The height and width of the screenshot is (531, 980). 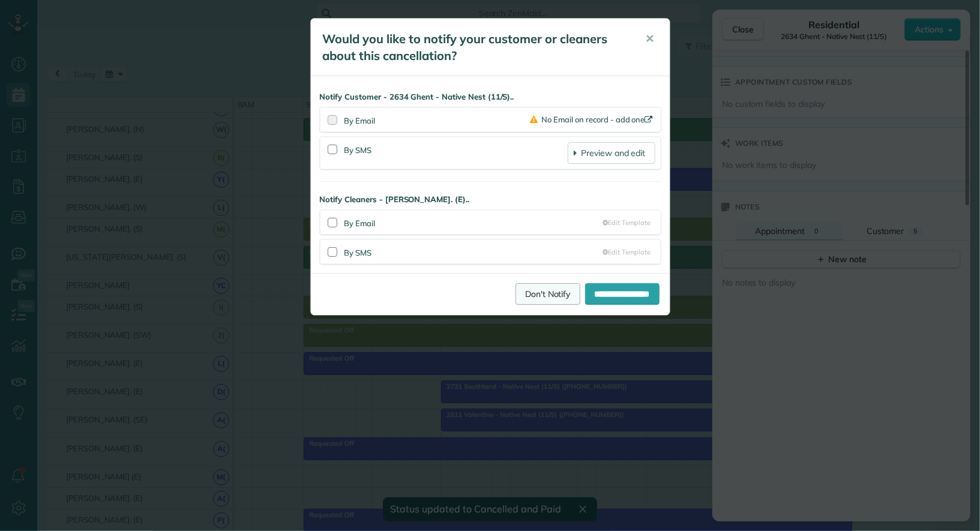 What do you see at coordinates (593, 119) in the screenshot?
I see `a: No Email on record - add one` at bounding box center [593, 119].